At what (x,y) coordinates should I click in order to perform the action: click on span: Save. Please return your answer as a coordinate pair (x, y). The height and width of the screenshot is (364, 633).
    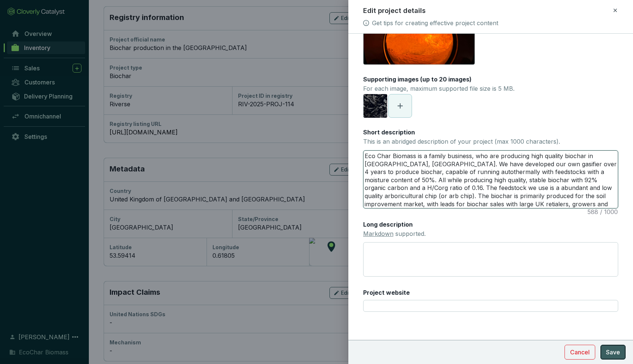
    Looking at the image, I should click on (613, 352).